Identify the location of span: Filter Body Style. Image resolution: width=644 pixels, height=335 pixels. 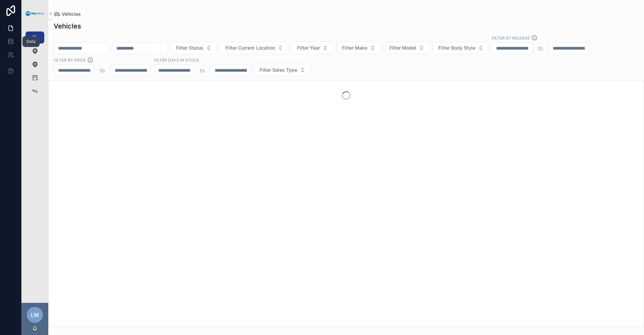
(457, 48).